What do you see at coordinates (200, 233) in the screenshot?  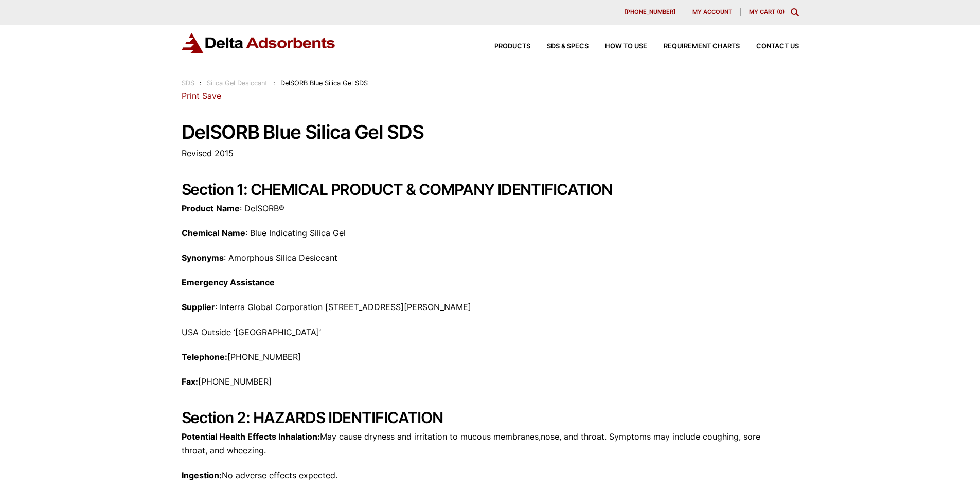 I see `strong: Chemical` at bounding box center [200, 233].